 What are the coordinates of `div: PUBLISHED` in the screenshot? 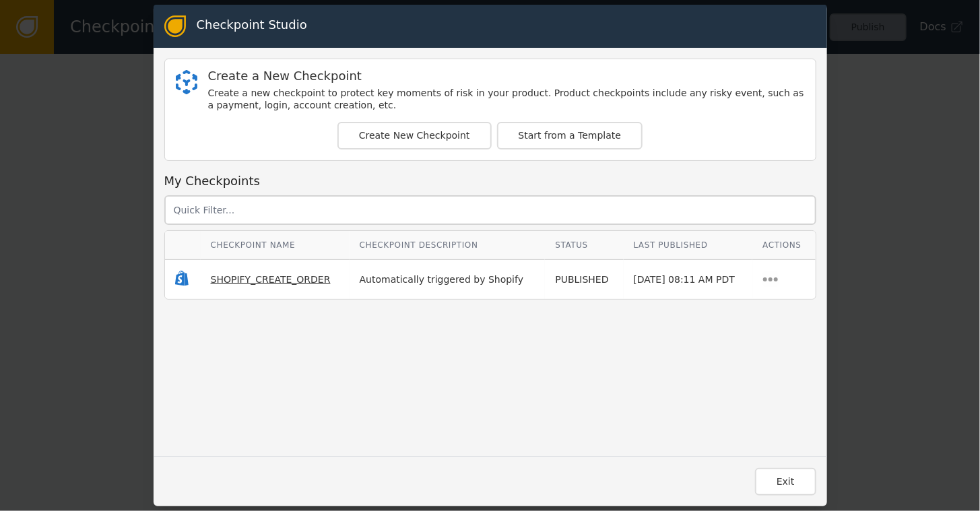 It's located at (584, 280).